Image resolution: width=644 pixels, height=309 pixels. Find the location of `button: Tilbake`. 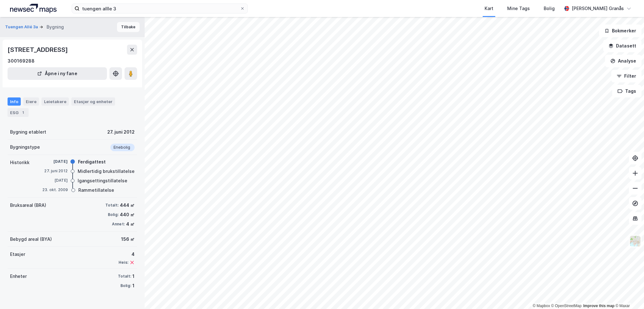

button: Tilbake is located at coordinates (128, 27).